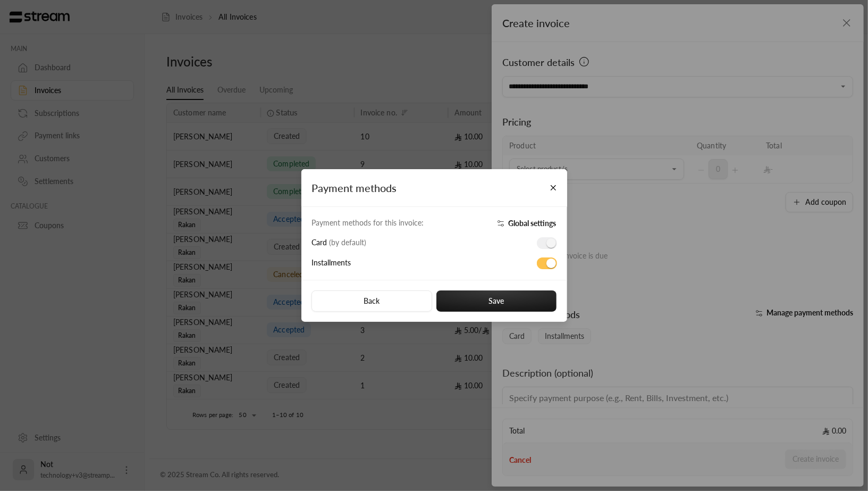 The image size is (868, 491). What do you see at coordinates (372, 301) in the screenshot?
I see `button: Back` at bounding box center [372, 301].